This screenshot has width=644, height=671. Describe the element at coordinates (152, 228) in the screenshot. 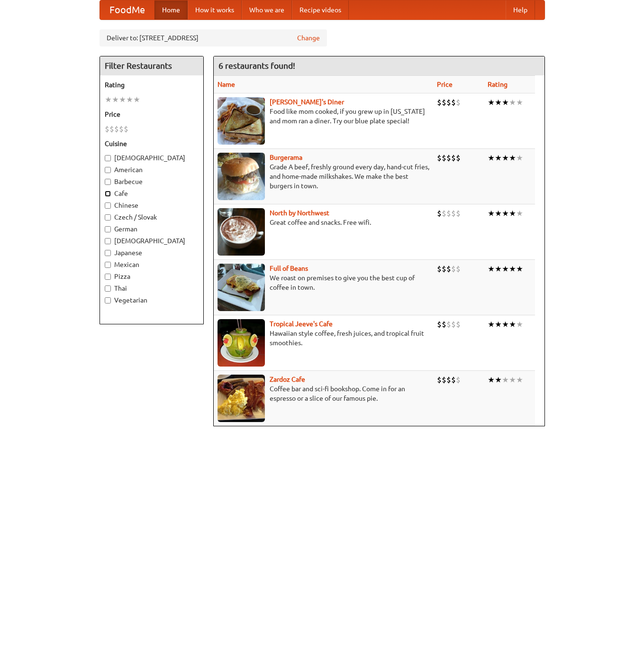

I see `label: German` at that location.